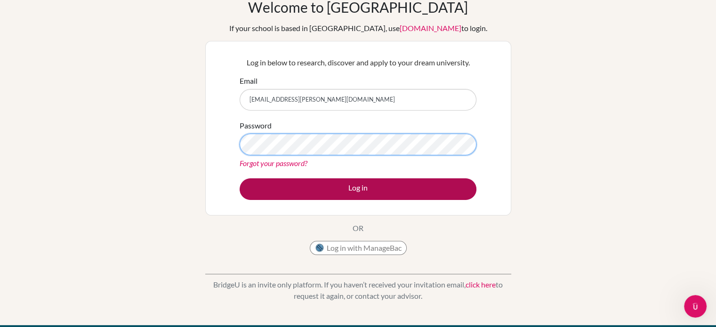 The height and width of the screenshot is (327, 716). What do you see at coordinates (358, 63) in the screenshot?
I see `p: Log in below to research, discover and apply to your dream university.` at bounding box center [358, 63].